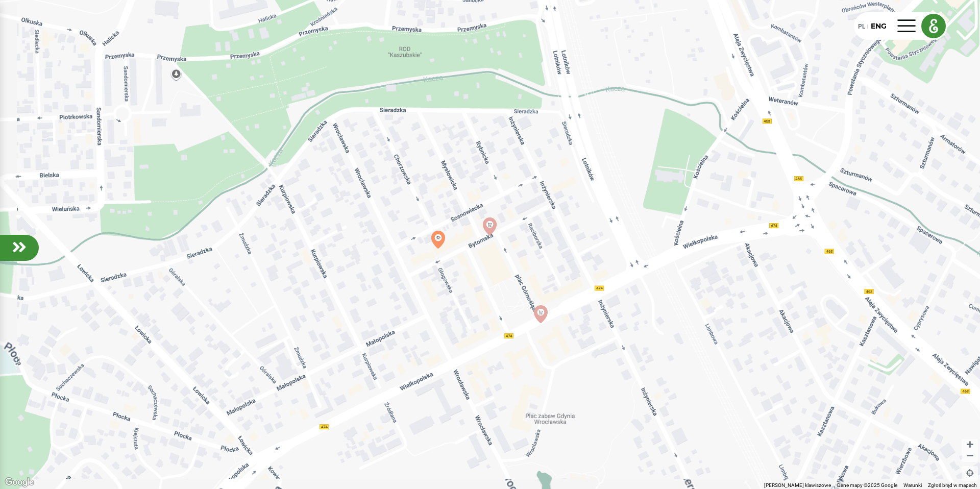 This screenshot has width=980, height=489. I want to click on img: ethy logo, so click(934, 26).